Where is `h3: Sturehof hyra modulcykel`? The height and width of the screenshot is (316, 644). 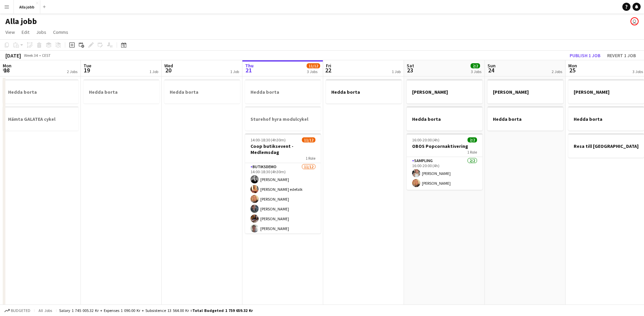 h3: Sturehof hyra modulcykel is located at coordinates (283, 119).